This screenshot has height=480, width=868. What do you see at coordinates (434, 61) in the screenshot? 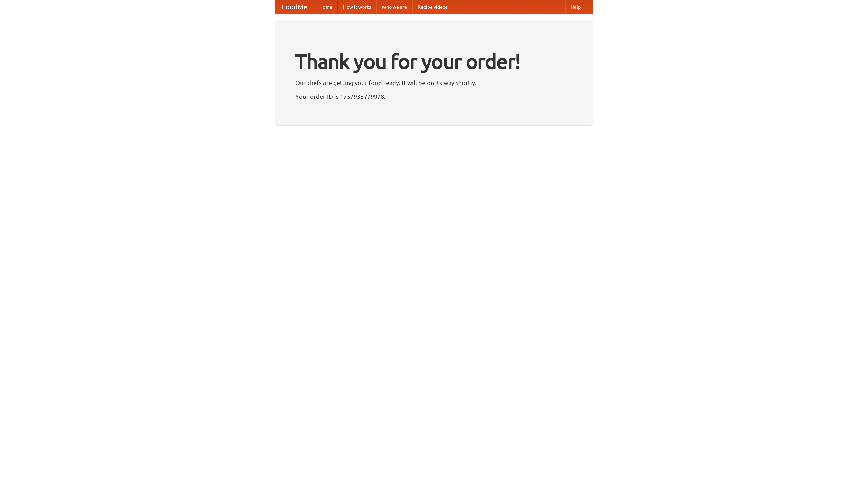
I see `h1: Thank you for your order!` at bounding box center [434, 61].